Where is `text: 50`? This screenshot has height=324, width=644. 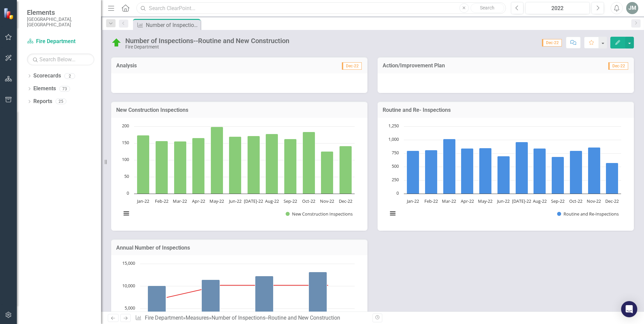
text: 50 is located at coordinates (127, 177).